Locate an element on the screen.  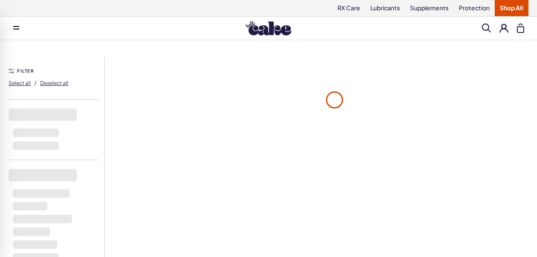
span: Select all is located at coordinates (20, 83).